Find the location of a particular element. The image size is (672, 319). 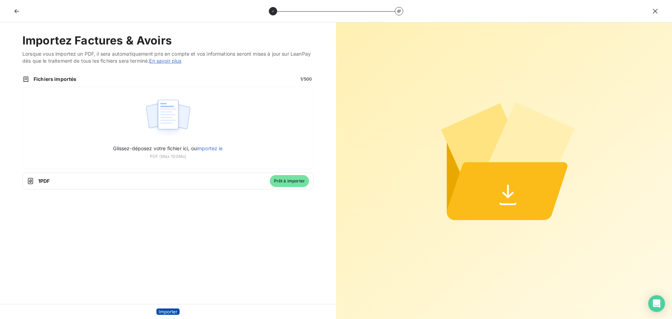

span: Glissez-déposez votre fichier ici, ou is located at coordinates (168, 148).